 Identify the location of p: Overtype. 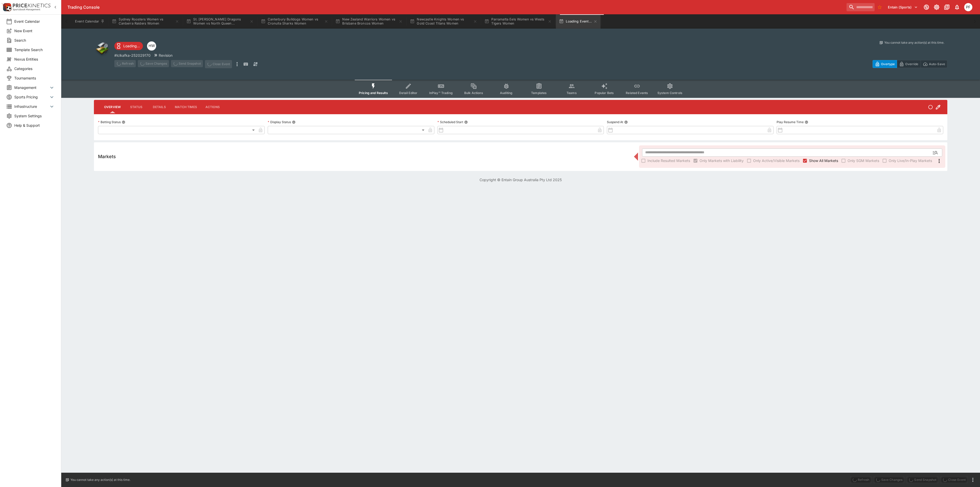
(888, 64).